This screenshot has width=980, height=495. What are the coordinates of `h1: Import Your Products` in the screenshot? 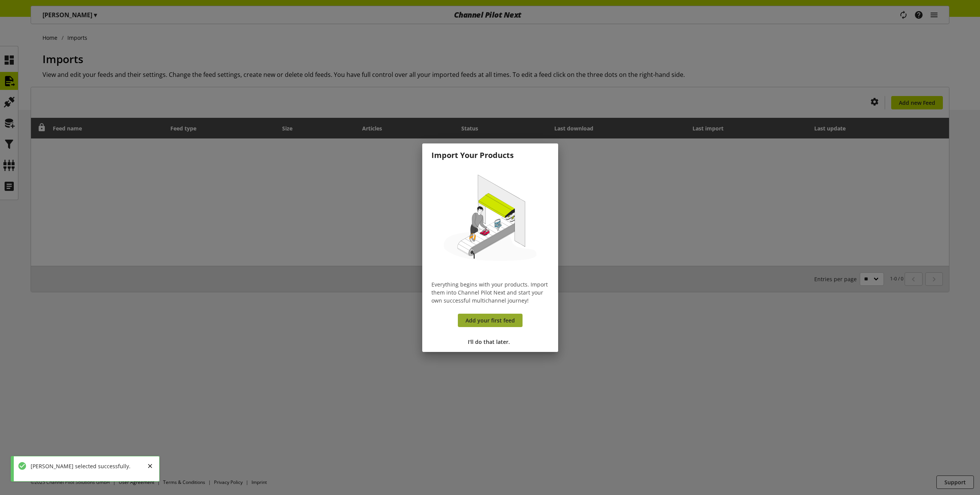 It's located at (490, 155).